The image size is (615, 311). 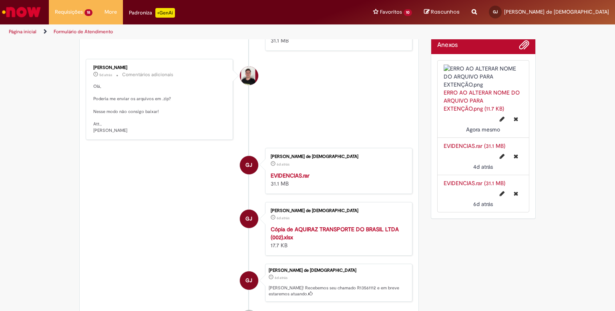 I want to click on img: ERRO AO ALTERAR NOME DO ARQUIVO PARA EXTENÇÃO.png, so click(x=484, y=77).